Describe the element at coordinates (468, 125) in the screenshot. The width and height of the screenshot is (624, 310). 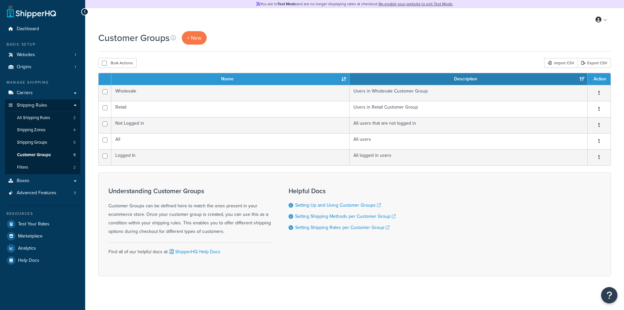
I see `td: All users that are not logged in` at that location.